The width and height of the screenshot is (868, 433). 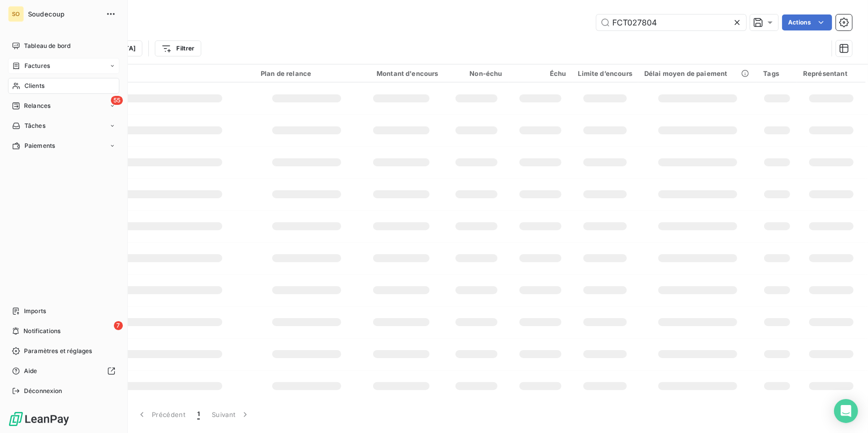 What do you see at coordinates (39, 419) in the screenshot?
I see `img: Logo LeanPay` at bounding box center [39, 419].